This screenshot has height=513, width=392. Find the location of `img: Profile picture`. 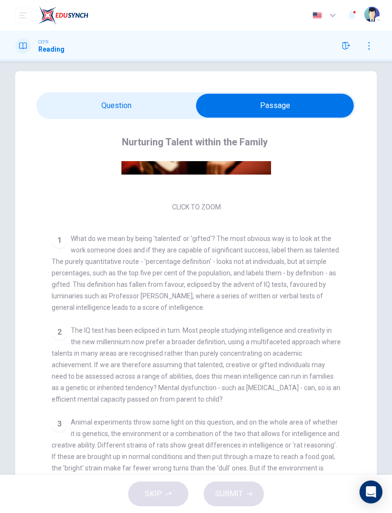

img: Profile picture is located at coordinates (372, 14).